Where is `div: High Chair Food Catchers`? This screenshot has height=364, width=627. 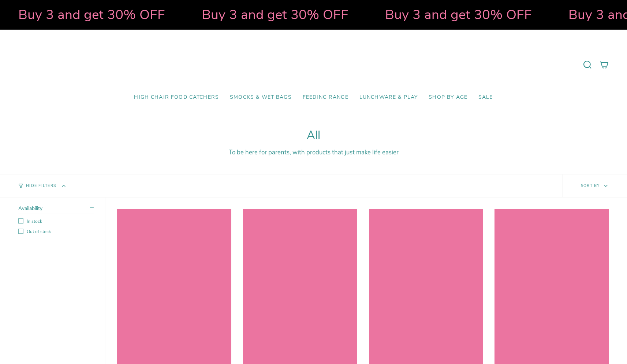 div: High Chair Food Catchers is located at coordinates (176, 97).